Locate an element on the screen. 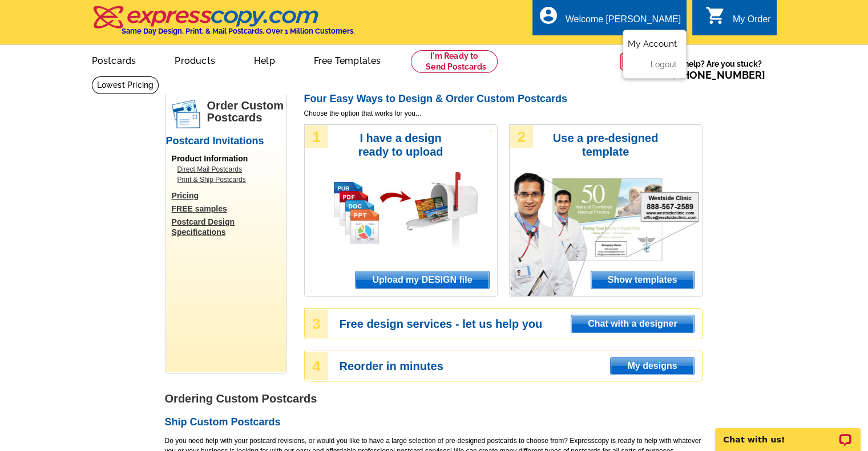 This screenshot has height=451, width=868. a: Print & Ship Postcards is located at coordinates (229, 179).